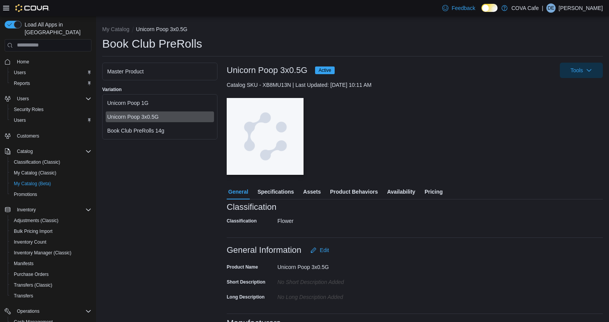 The image size is (609, 322). What do you see at coordinates (325, 70) in the screenshot?
I see `span: Active` at bounding box center [325, 70].